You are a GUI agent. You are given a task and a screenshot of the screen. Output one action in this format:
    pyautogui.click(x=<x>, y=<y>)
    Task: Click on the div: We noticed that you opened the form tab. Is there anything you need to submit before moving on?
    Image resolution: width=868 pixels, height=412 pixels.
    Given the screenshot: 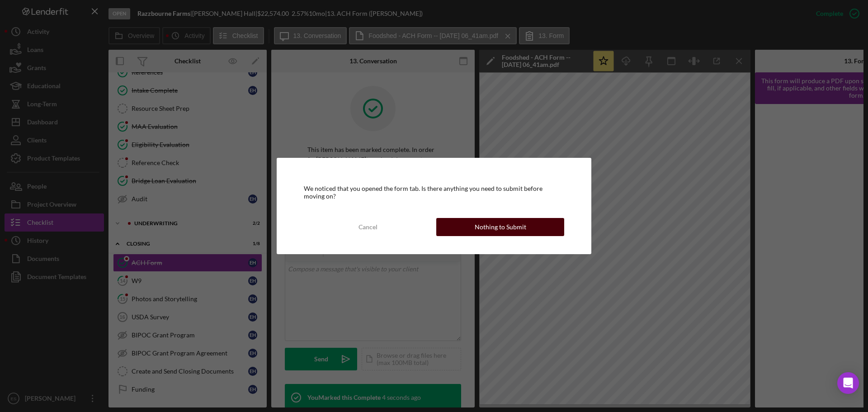 What is the action you would take?
    pyautogui.click(x=434, y=192)
    